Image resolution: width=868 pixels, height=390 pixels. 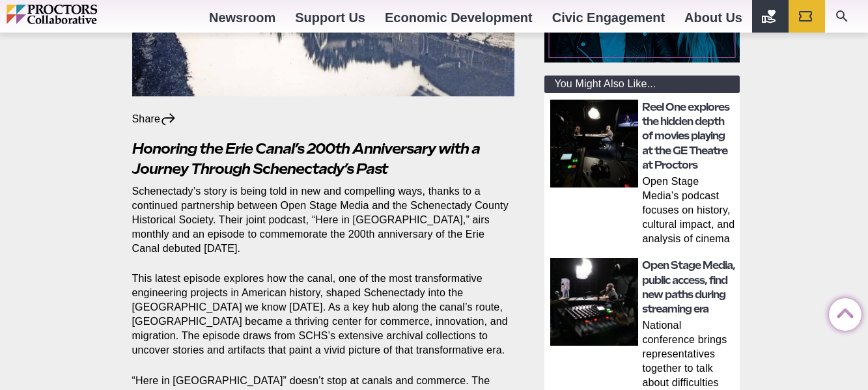 I want to click on img: thumbnail: Reel One explores the hidden depth of movies playing at the GE Theatre at Proctors, so click(x=594, y=143).